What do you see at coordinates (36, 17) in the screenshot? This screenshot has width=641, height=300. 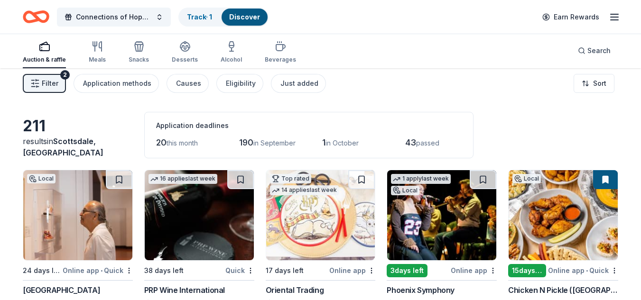 I see `a: Home` at bounding box center [36, 17].